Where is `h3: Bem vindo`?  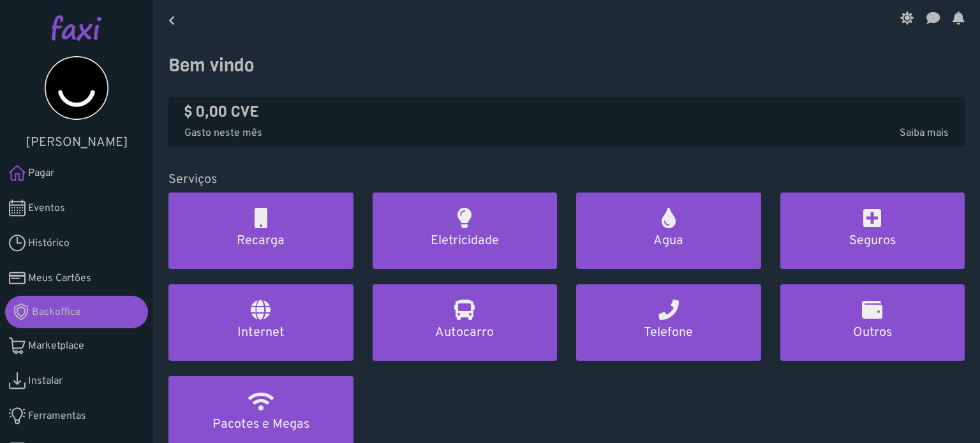 h3: Bem vindo is located at coordinates (567, 66).